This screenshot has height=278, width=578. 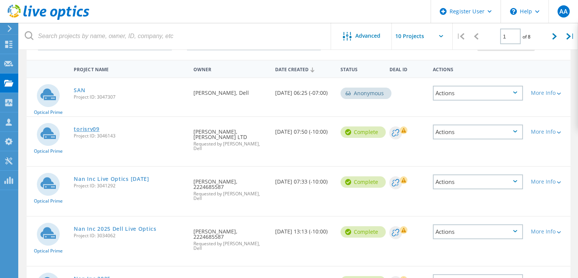 I want to click on svg: \n, so click(x=514, y=11).